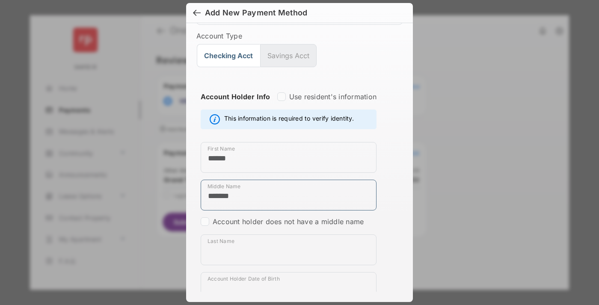  What do you see at coordinates (288, 222) in the screenshot?
I see `label: Account holder does not have a middle name` at bounding box center [288, 222].